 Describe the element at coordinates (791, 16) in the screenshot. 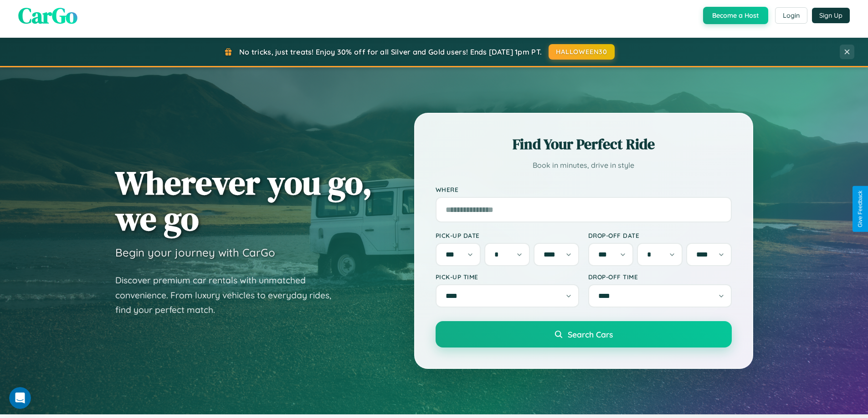

I see `button: Login` at that location.